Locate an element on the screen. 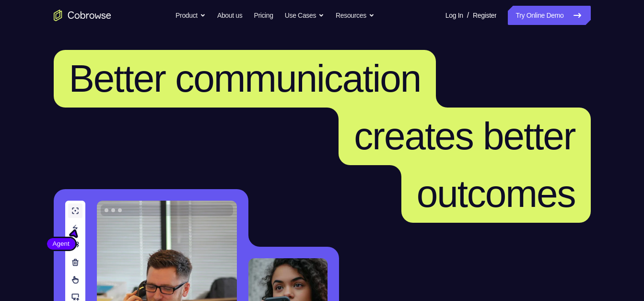 The width and height of the screenshot is (644, 301). button: Product is located at coordinates (190, 16).